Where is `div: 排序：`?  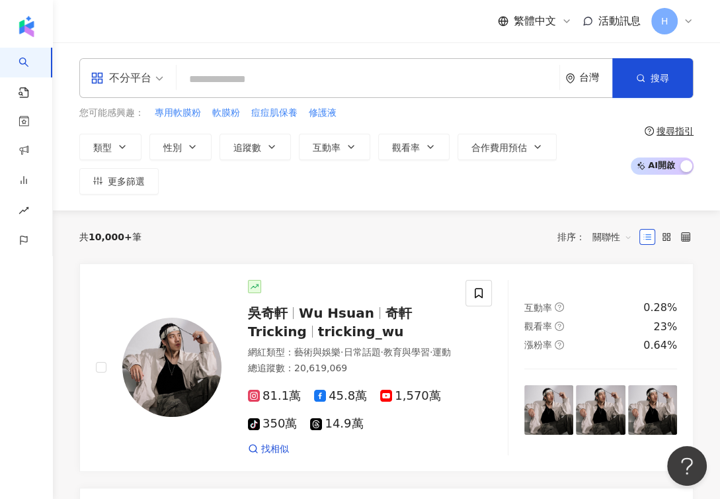
div: 排序： is located at coordinates (599, 237).